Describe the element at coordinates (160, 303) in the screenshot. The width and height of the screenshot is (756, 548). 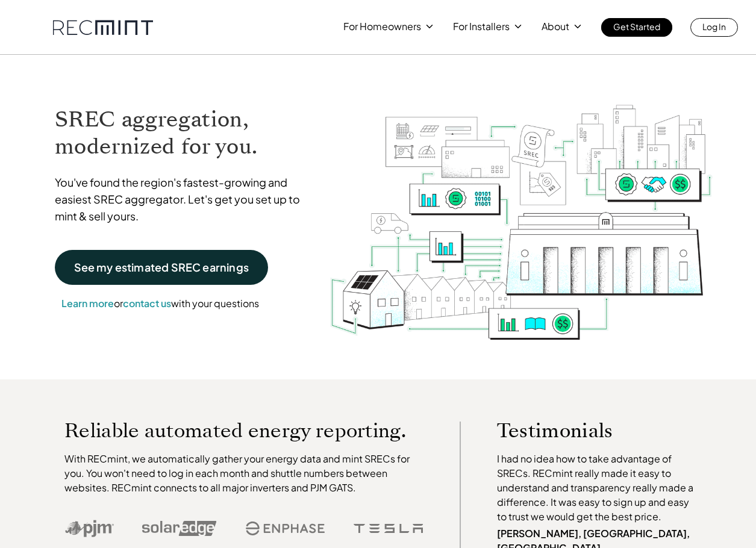
I see `p: or with your questions` at that location.